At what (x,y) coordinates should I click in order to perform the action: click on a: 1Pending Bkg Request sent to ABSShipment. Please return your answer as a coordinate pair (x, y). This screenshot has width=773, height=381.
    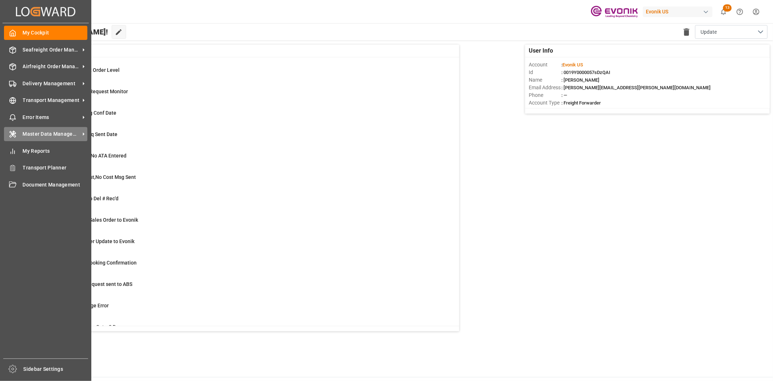
    Looking at the image, I should click on (244, 288).